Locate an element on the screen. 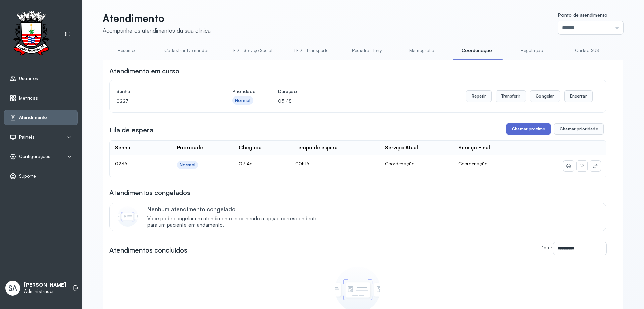  span: Você pode congelar um atendimento escolhendo a opção correspondente para um paciente em andamento. is located at coordinates (236, 222).